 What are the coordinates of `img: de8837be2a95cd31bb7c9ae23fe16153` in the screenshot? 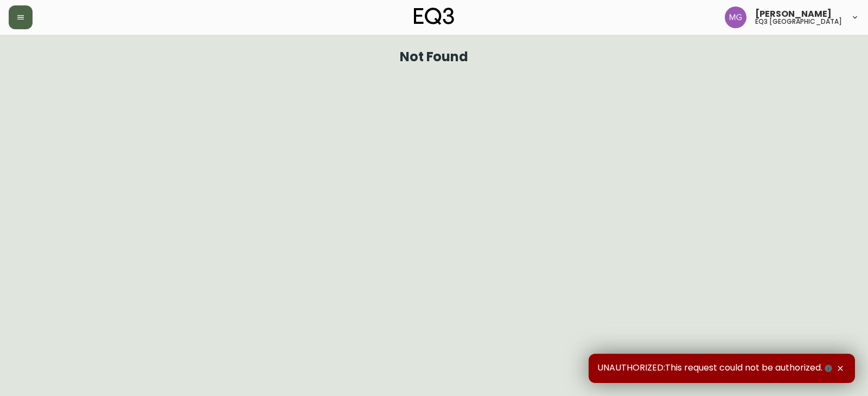 It's located at (736, 17).